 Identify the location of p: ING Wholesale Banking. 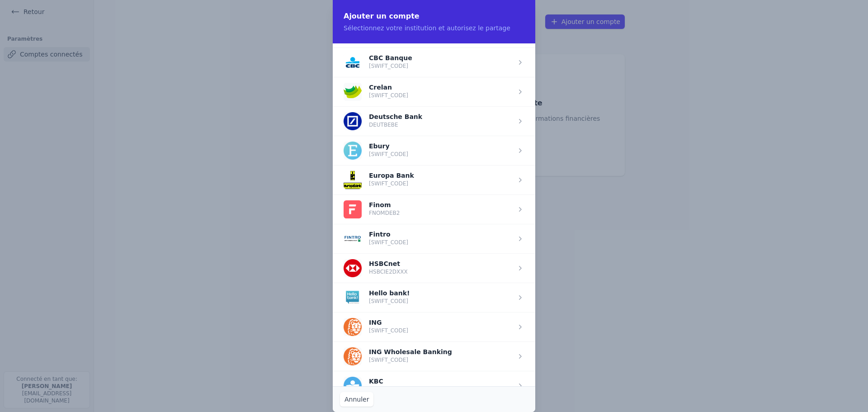
(410, 352).